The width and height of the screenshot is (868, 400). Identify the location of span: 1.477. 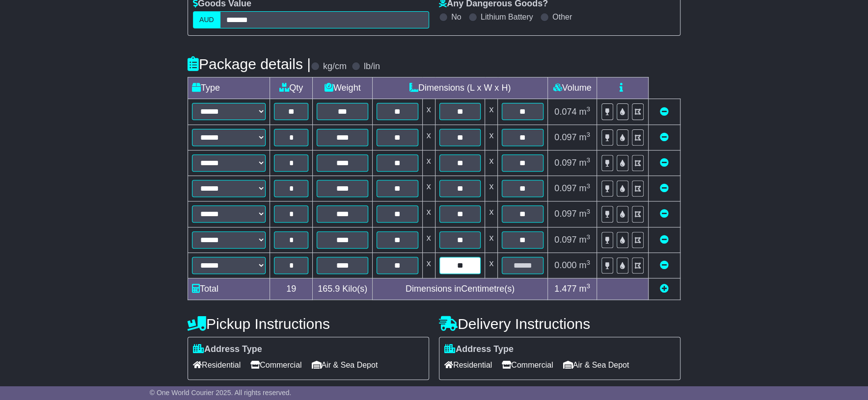
(565, 289).